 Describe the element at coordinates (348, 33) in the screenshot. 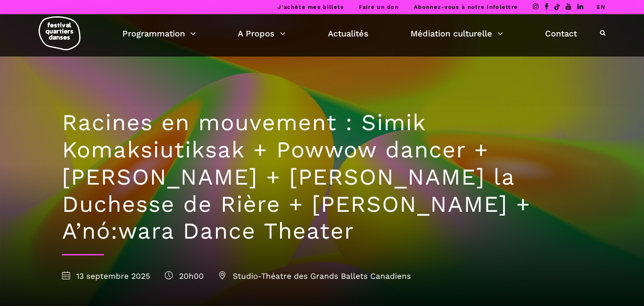

I see `a: Actualités` at that location.